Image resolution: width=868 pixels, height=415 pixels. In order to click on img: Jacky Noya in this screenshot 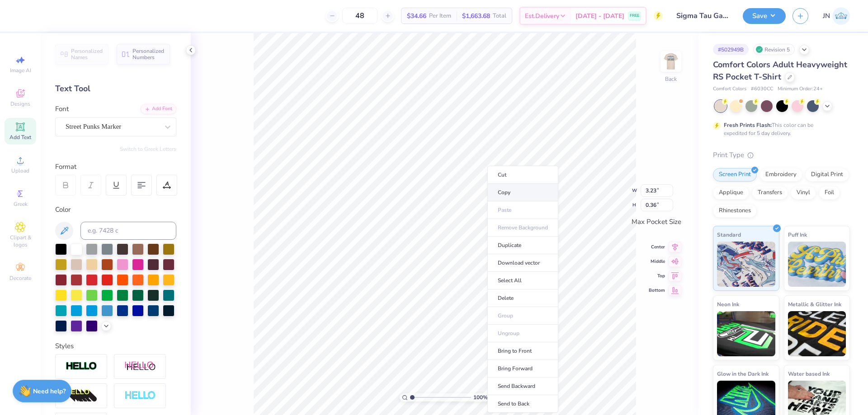, I will do `click(841, 16)`.